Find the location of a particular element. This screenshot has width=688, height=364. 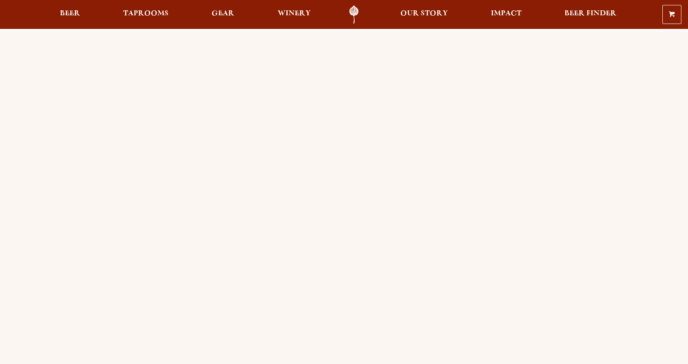

span: Beer Finder is located at coordinates (590, 14).